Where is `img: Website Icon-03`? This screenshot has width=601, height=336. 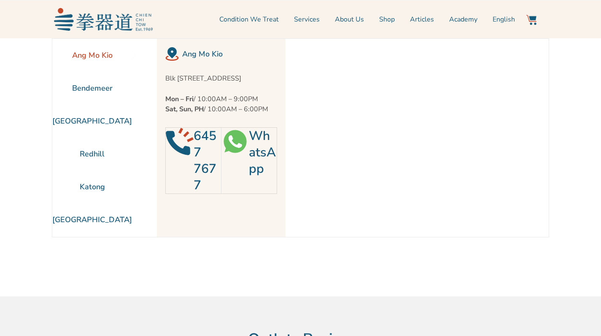 img: Website Icon-03 is located at coordinates (531, 20).